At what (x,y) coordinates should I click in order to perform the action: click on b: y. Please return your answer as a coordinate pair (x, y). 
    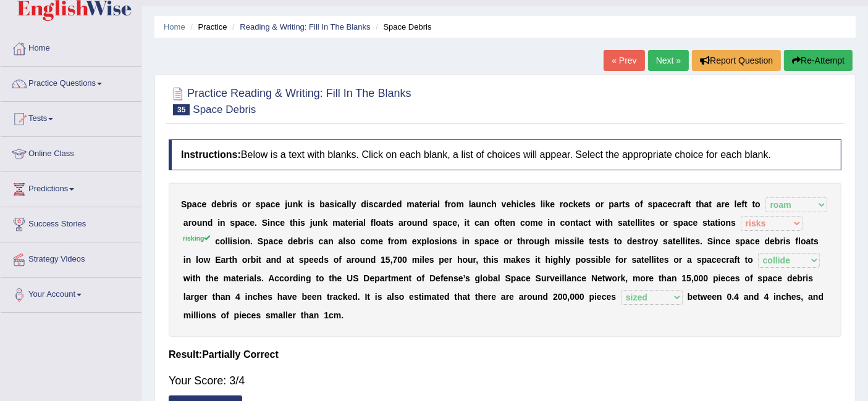
    Looking at the image, I should click on (354, 204).